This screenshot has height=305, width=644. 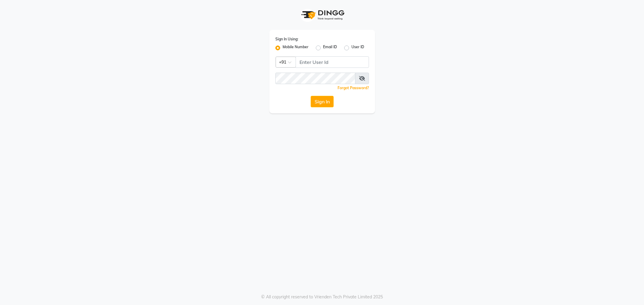 What do you see at coordinates (330, 48) in the screenshot?
I see `label: Email ID` at bounding box center [330, 48].